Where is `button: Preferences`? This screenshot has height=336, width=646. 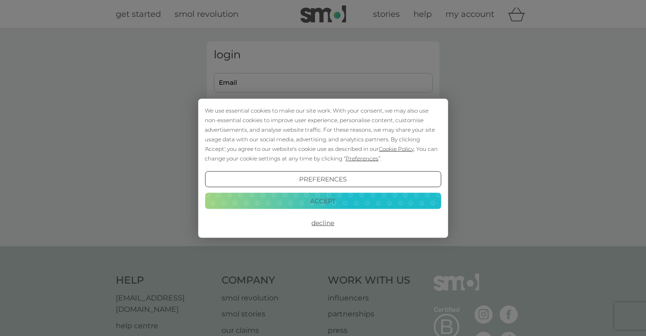
button: Preferences is located at coordinates (323, 179).